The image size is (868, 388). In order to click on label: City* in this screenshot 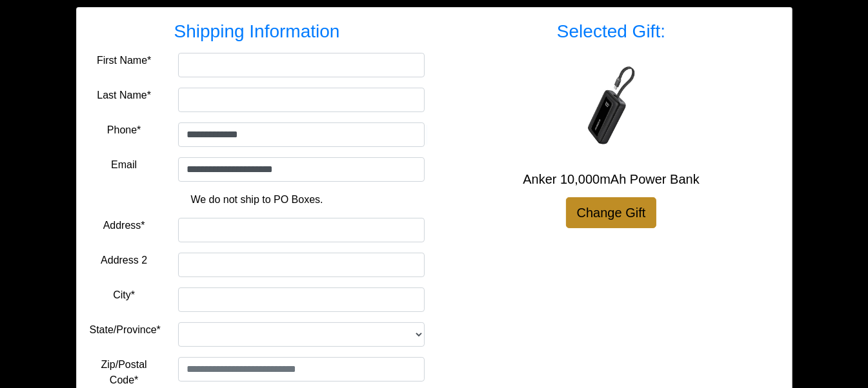, I will do `click(124, 295)`.